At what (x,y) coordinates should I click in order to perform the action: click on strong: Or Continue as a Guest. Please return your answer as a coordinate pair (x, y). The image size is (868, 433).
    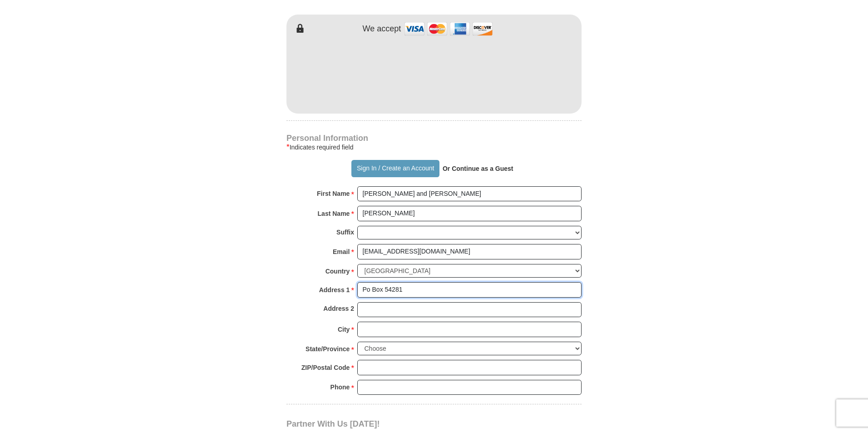
    Looking at the image, I should click on (478, 169).